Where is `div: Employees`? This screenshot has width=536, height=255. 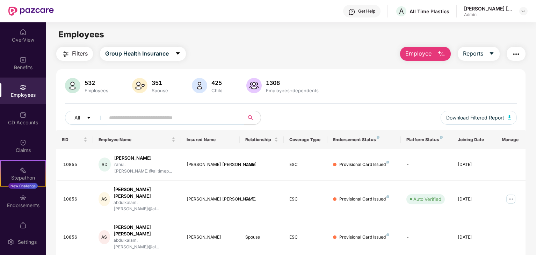 div: Employees is located at coordinates (96, 91).